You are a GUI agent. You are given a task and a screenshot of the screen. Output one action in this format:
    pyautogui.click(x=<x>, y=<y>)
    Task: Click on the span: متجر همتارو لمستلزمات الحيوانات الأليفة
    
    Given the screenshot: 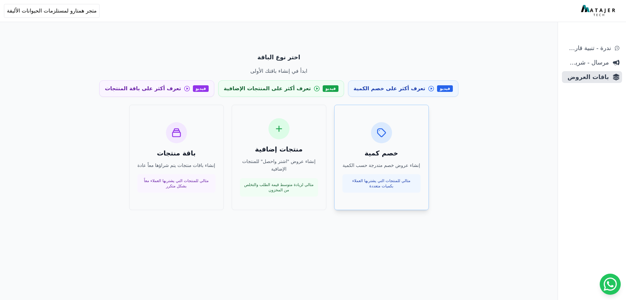 What is the action you would take?
    pyautogui.click(x=52, y=11)
    